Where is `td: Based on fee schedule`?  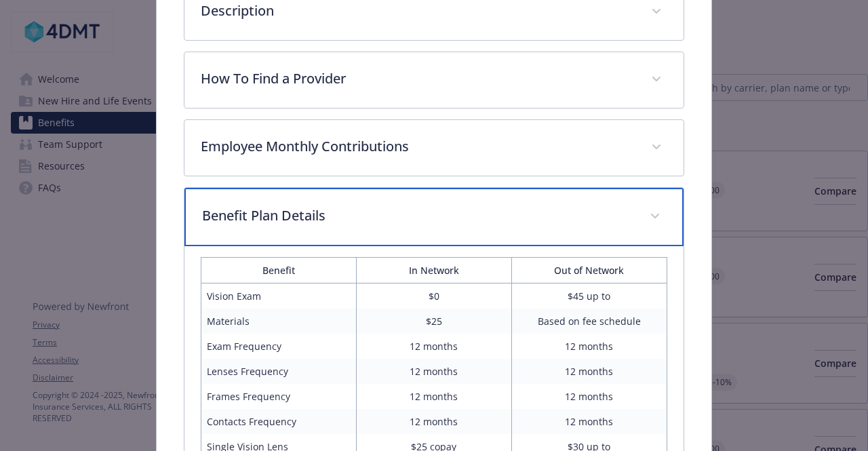
td: Based on fee schedule is located at coordinates (589, 320).